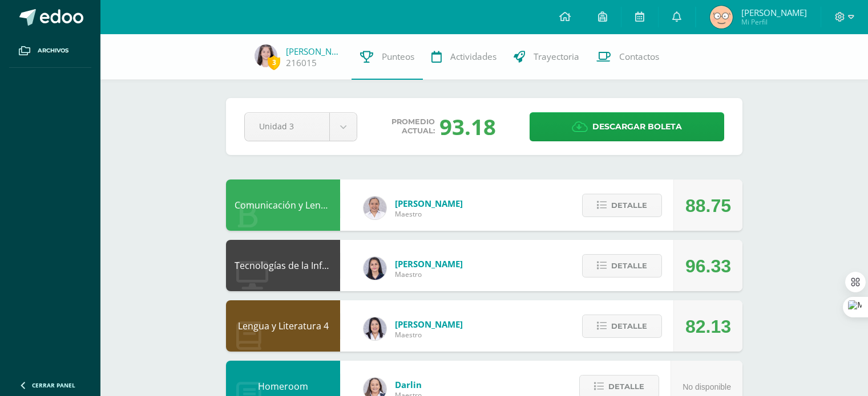  What do you see at coordinates (413, 127) in the screenshot?
I see `span: Promedio actual:` at bounding box center [413, 127].